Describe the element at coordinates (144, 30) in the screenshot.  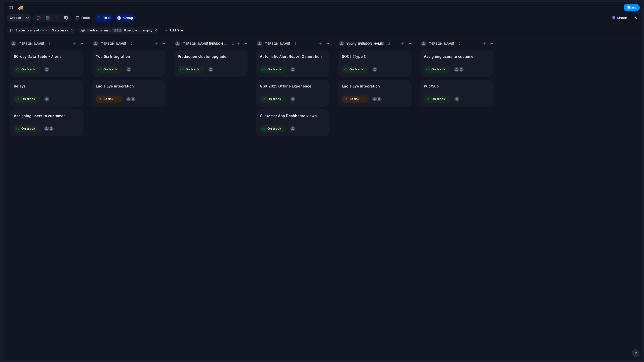
I see `span: or empty` at that location.